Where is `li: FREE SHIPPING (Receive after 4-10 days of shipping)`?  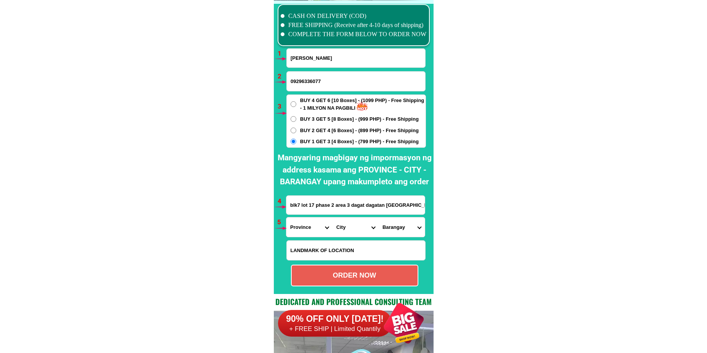
li: FREE SHIPPING (Receive after 4-10 days of shipping) is located at coordinates (354, 25).